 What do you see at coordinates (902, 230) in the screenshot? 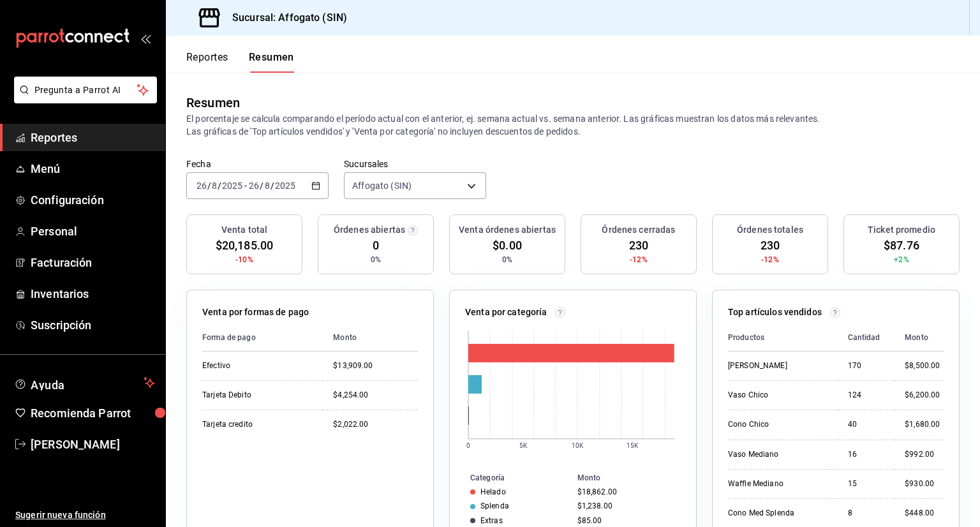
I see `h3: Ticket promedio` at bounding box center [902, 230].